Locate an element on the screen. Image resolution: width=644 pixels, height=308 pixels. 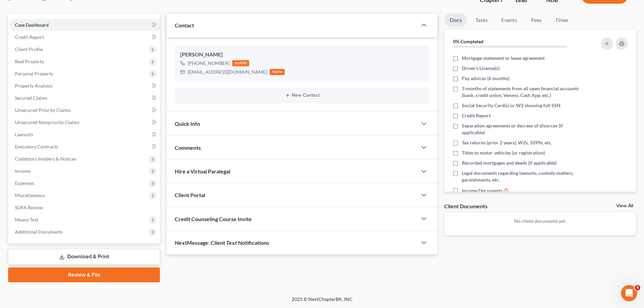
a: Secured Claims is located at coordinates (85, 98).